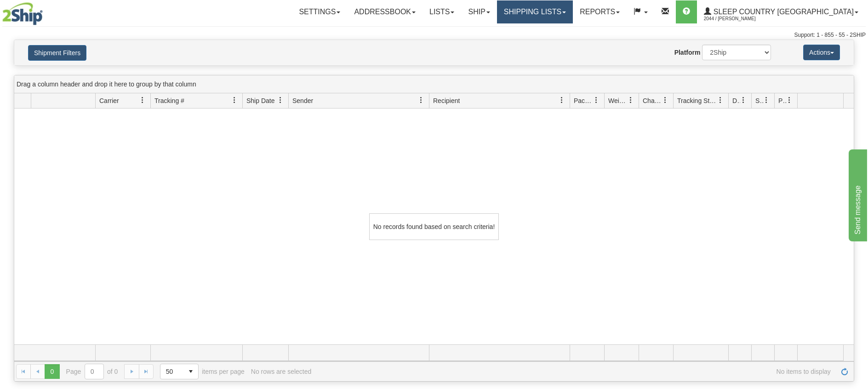 This screenshot has width=868, height=389. Describe the element at coordinates (697, 101) in the screenshot. I see `span: Tracking Status` at that location.